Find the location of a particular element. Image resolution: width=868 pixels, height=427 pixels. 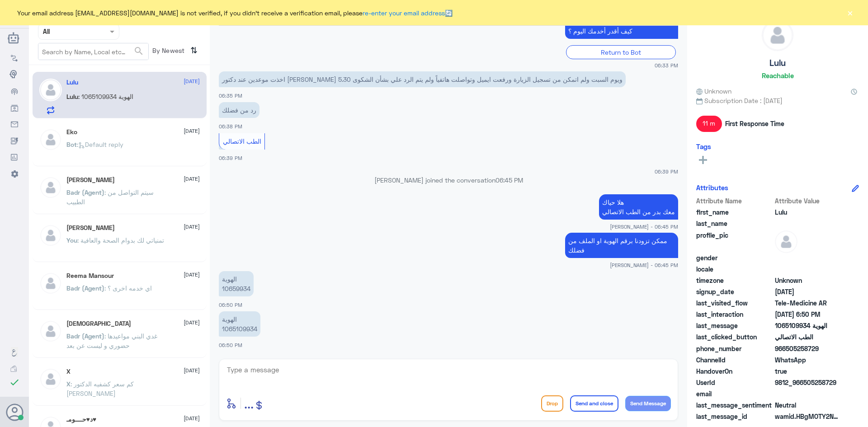

span: الطب الاتصالي is located at coordinates (242, 141).